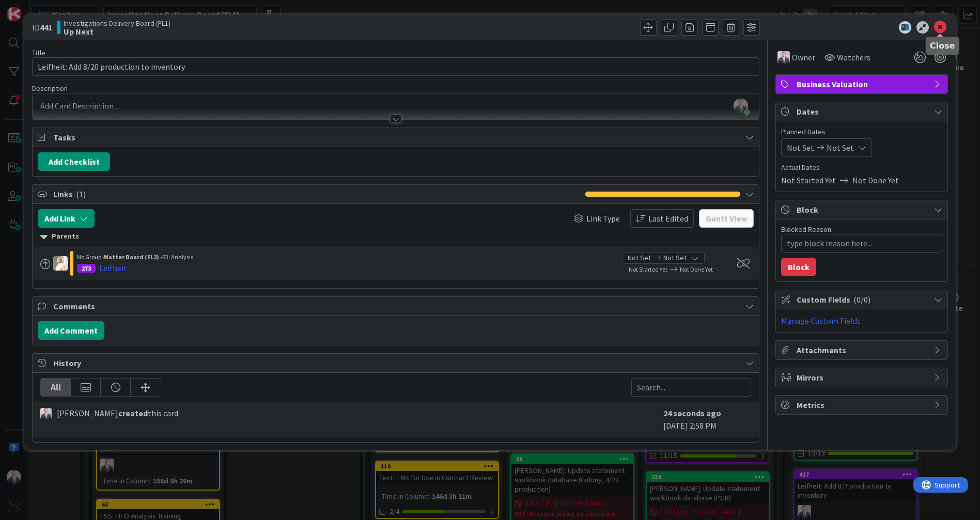  What do you see at coordinates (727, 219) in the screenshot?
I see `button: Gantt View` at bounding box center [727, 219].